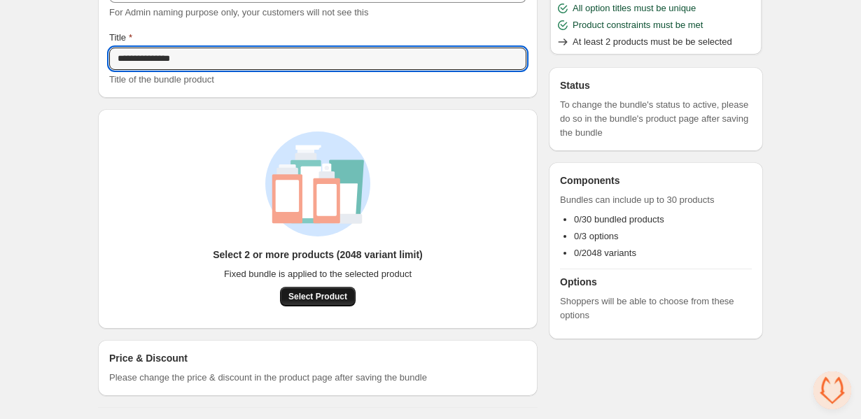  I want to click on label: Title, so click(120, 38).